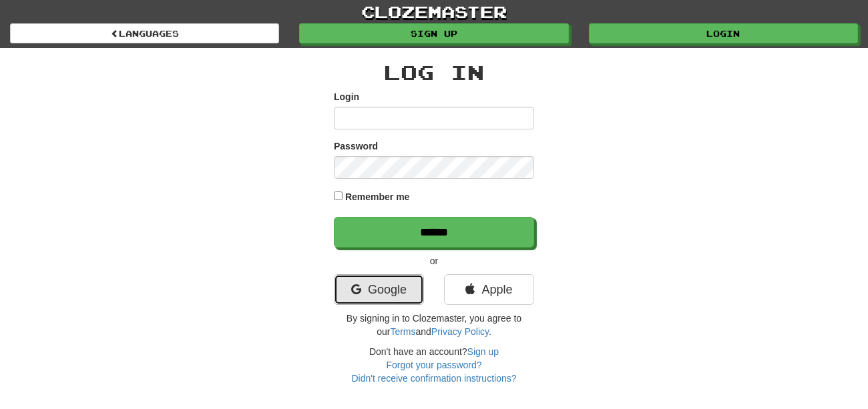  Describe the element at coordinates (460, 332) in the screenshot. I see `a: Privacy Policy` at that location.